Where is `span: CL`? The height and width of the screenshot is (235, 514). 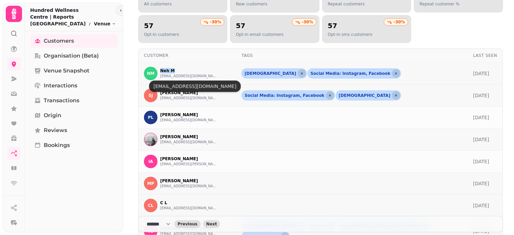 span: CL is located at coordinates (151, 206).